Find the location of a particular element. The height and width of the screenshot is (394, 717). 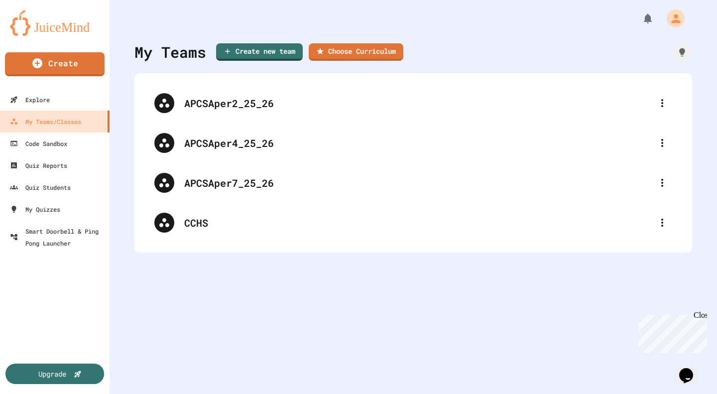

div: Quiz Students is located at coordinates (40, 187).